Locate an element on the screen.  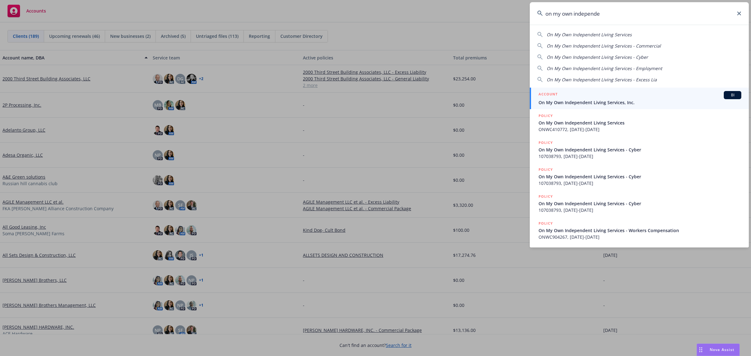
span: On My Own Independent Living Services, Inc. is located at coordinates (640, 102).